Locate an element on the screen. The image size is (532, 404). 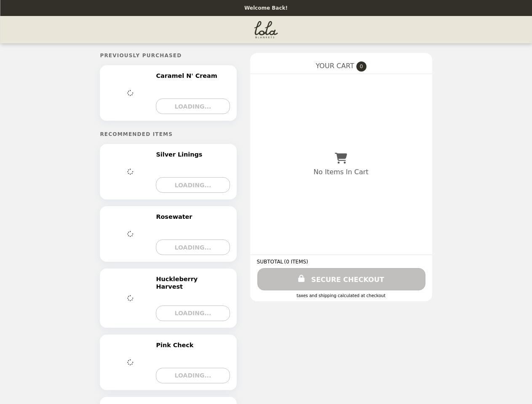
img: Brand Logo is located at coordinates (266, 30).